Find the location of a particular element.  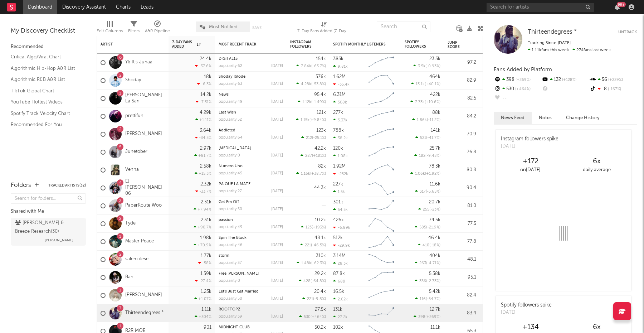

div: A&R Pipeline is located at coordinates (157, 29).